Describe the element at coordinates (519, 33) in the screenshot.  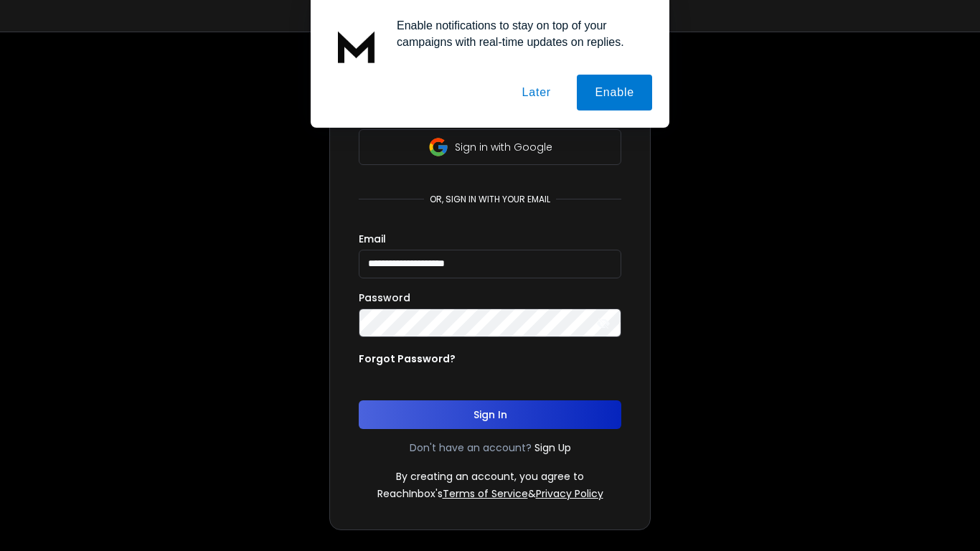
I see `div: Enable notifications to stay on top of your campaigns with real-time updates on replies.` at that location.